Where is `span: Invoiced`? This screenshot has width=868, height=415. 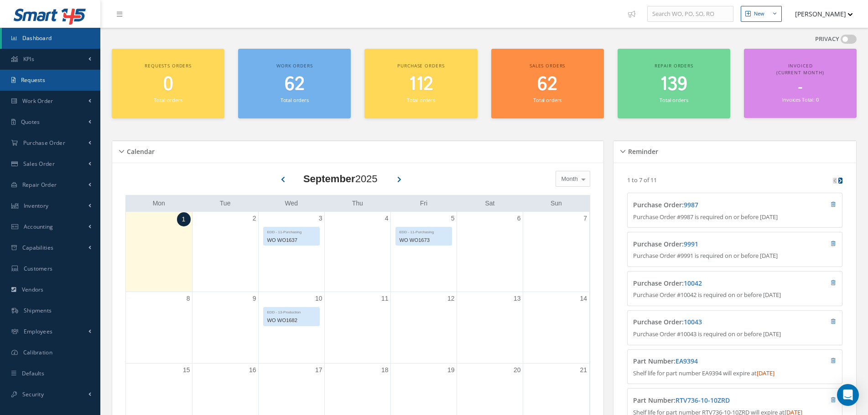 span: Invoiced is located at coordinates (800, 66).